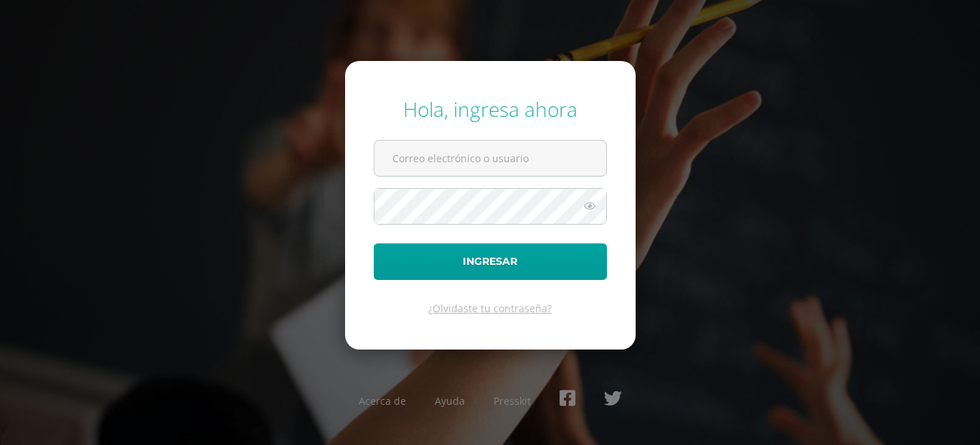 This screenshot has width=980, height=445. I want to click on a: Presskit, so click(512, 400).